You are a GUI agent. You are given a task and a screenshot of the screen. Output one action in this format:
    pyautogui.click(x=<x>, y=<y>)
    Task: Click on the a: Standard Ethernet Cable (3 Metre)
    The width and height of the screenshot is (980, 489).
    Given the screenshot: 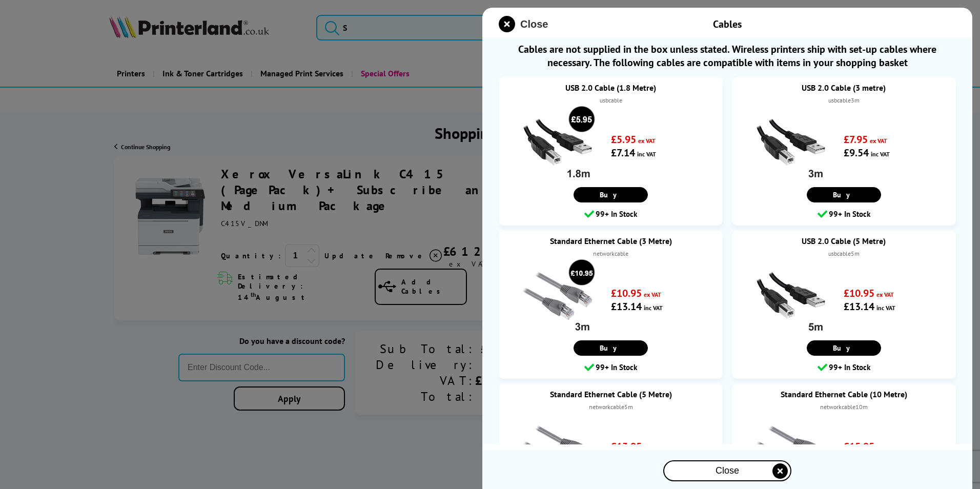 What is the action you would take?
    pyautogui.click(x=610, y=241)
    